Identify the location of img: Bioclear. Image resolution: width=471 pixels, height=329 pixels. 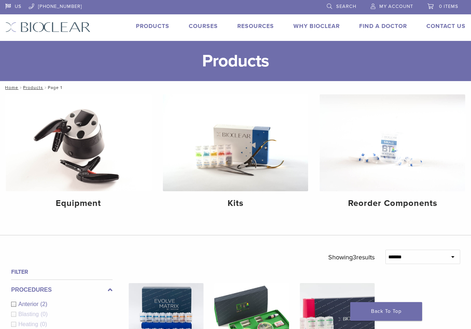
(48, 27).